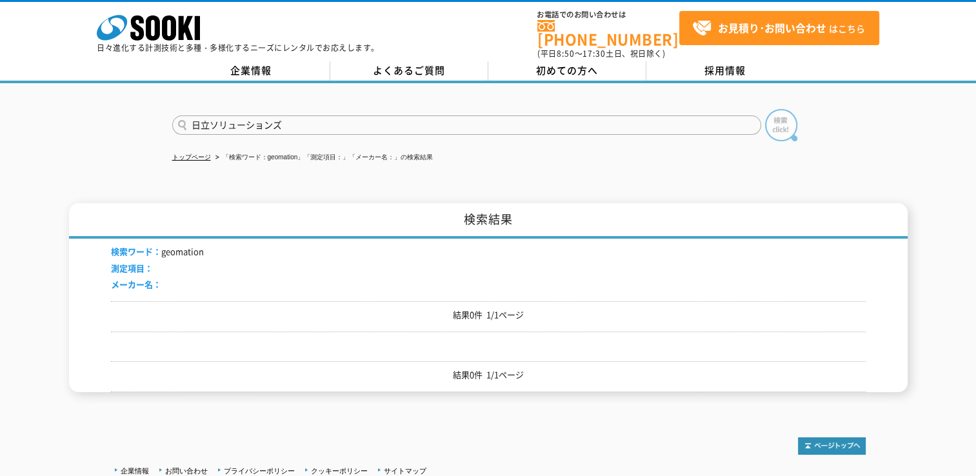 Image resolution: width=976 pixels, height=476 pixels. What do you see at coordinates (488, 221) in the screenshot?
I see `h1: 検索結果` at bounding box center [488, 221].